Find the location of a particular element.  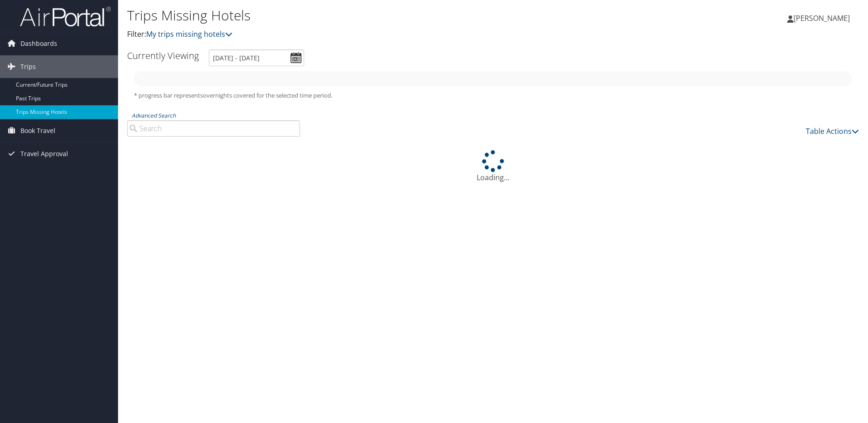

p: Filter: is located at coordinates (371, 35).